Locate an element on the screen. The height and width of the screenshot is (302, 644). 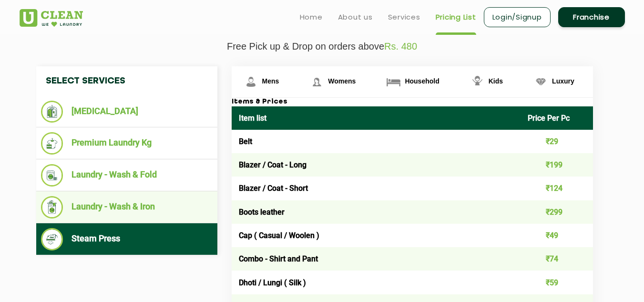
img: Premium Laundry Kg is located at coordinates (52, 143).